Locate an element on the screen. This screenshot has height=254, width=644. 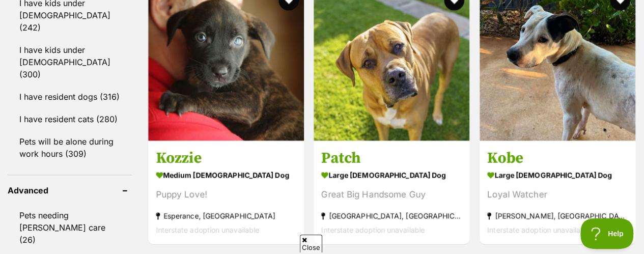
a: Pets will be alone during work hours (309) is located at coordinates (70, 148).